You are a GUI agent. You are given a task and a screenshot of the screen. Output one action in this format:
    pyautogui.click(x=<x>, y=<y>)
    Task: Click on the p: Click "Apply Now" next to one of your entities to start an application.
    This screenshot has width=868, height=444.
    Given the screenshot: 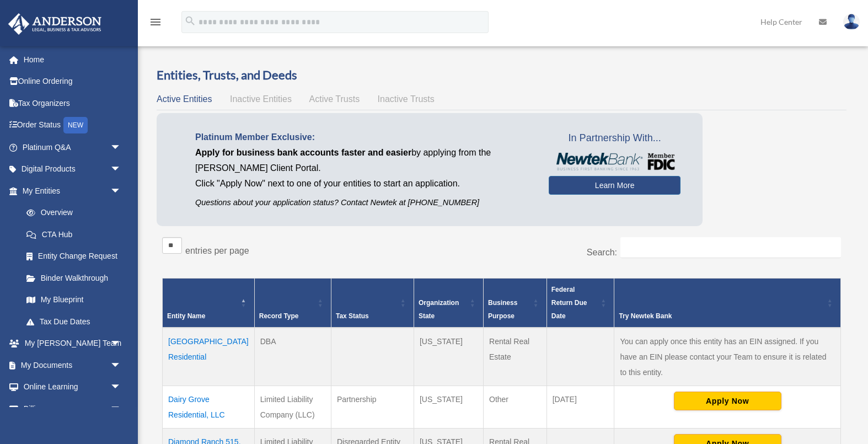 What is the action you would take?
    pyautogui.click(x=364, y=183)
    